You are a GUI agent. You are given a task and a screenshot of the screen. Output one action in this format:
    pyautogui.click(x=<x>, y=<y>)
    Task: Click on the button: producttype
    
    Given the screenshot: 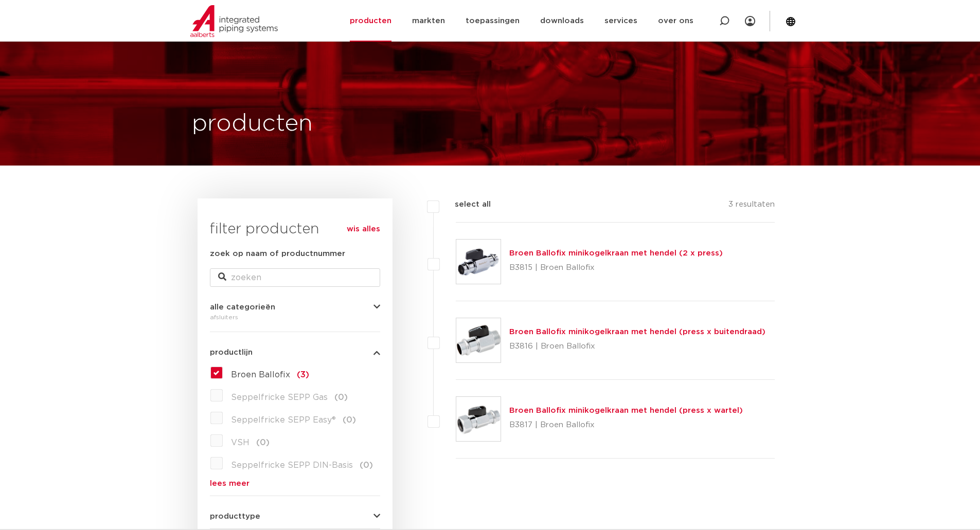 What is the action you would take?
    pyautogui.click(x=295, y=516)
    